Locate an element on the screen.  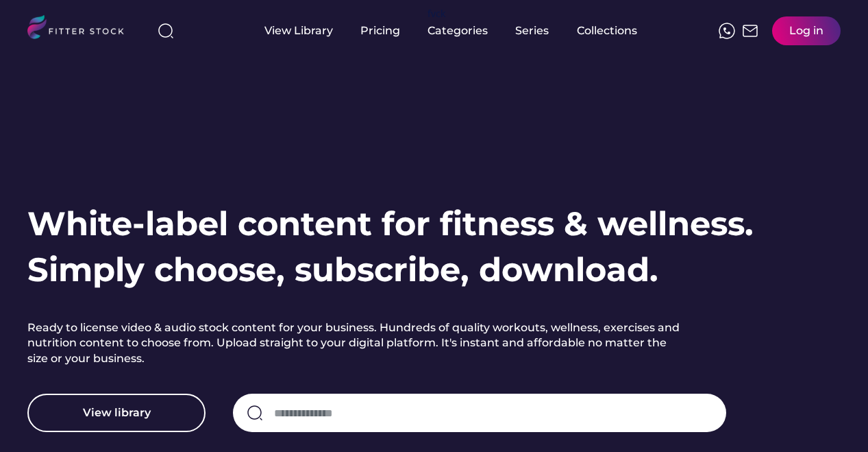
img: search-normal%203.svg is located at coordinates (166, 31).